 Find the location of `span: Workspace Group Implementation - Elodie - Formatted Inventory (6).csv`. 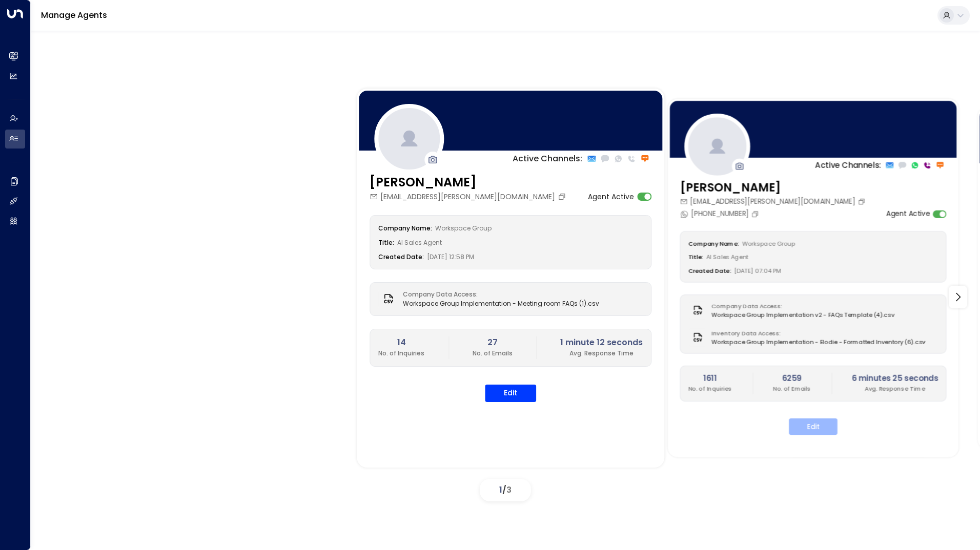

span: Workspace Group Implementation - Elodie - Formatted Inventory (6).csv is located at coordinates (819, 341).